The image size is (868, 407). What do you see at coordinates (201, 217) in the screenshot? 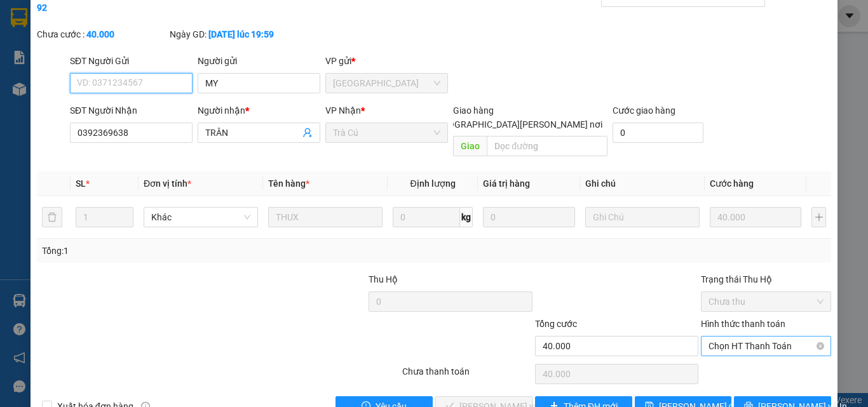
I see `span: Khác` at bounding box center [201, 217].